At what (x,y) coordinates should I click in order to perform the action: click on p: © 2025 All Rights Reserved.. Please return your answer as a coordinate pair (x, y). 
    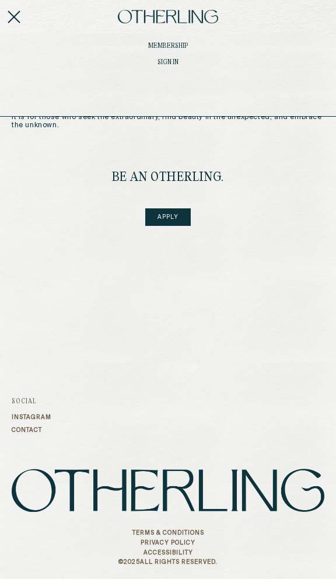
    Looking at the image, I should click on (168, 562).